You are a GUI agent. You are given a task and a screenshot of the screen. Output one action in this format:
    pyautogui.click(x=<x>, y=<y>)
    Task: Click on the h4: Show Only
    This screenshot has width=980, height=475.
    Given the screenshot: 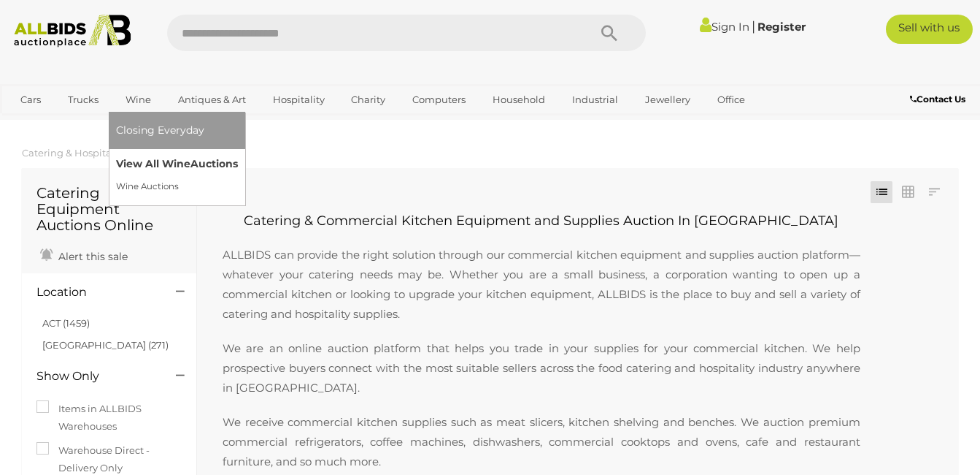 What is the action you would take?
    pyautogui.click(x=95, y=377)
    